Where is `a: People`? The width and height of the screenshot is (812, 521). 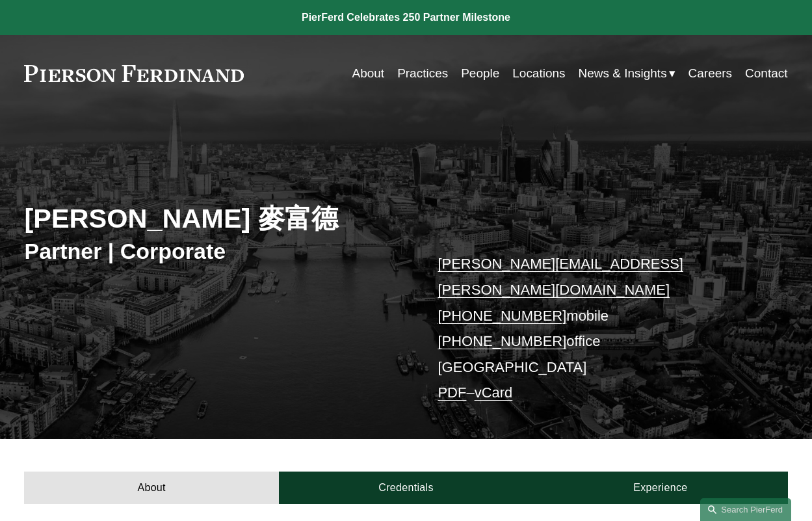
a: People is located at coordinates (480, 74).